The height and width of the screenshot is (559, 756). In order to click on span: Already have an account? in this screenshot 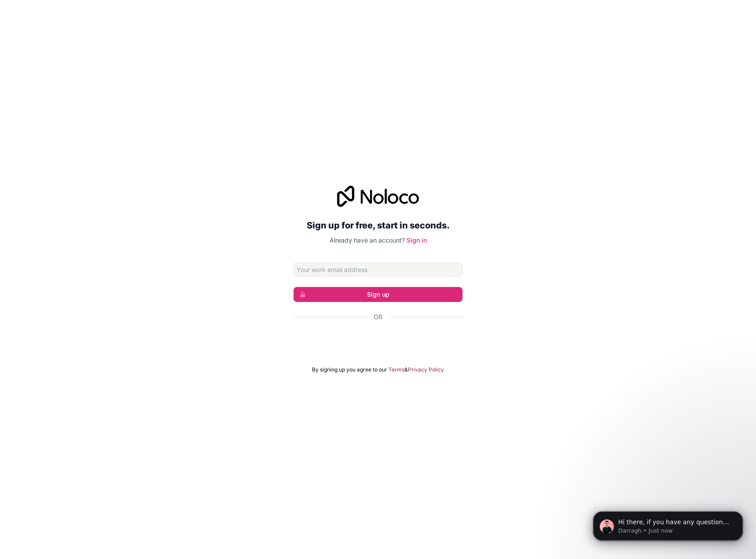, I will do `click(367, 240)`.